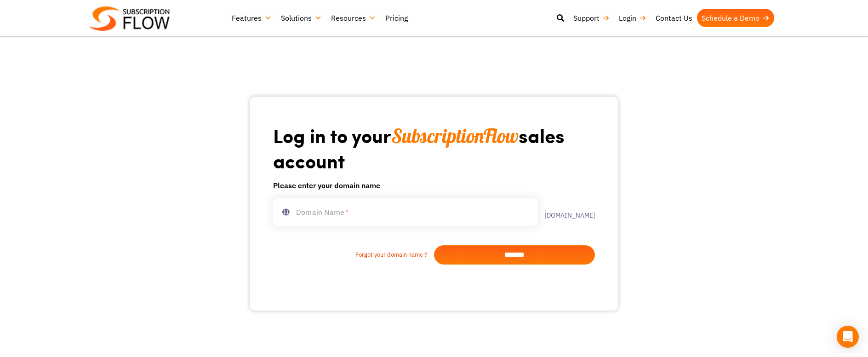 This screenshot has height=357, width=868. What do you see at coordinates (454, 135) in the screenshot?
I see `span: SubscriptionFlow` at bounding box center [454, 135].